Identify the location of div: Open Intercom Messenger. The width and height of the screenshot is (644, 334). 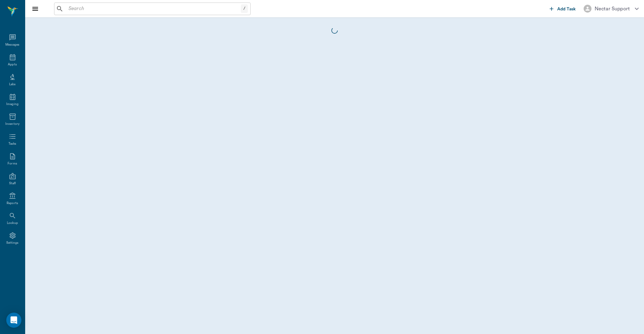
(14, 320).